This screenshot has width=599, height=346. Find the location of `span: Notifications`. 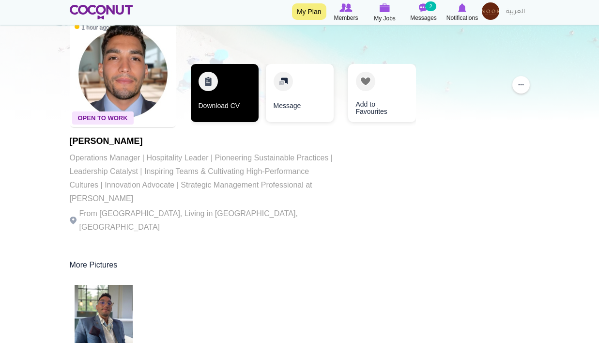

span: Notifications is located at coordinates (462, 18).